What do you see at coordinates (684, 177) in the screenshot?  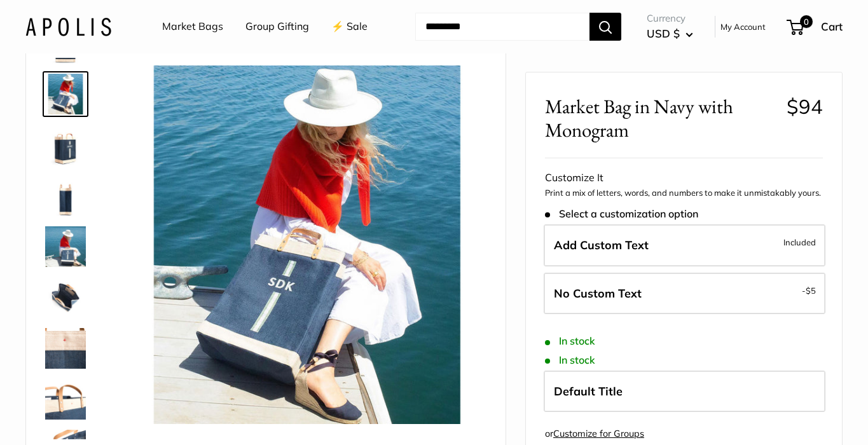 I see `div: Customize It` at bounding box center [684, 177].